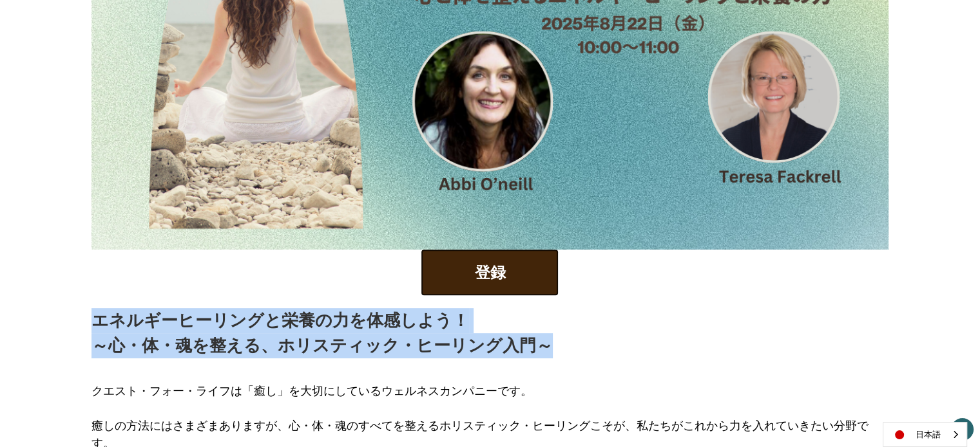 The width and height of the screenshot is (980, 447). I want to click on p: クエスト・フォー・ライフは「癒し」を大切にしているウェルネスカンパニーです。, so click(489, 391).